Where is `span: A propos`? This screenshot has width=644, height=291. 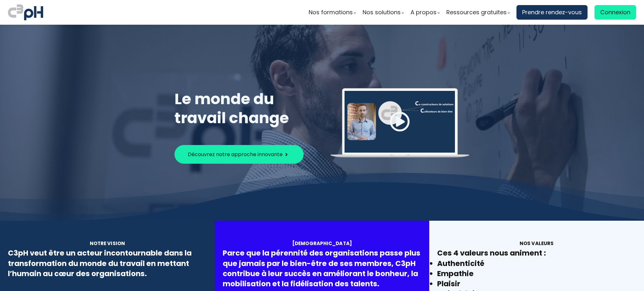 span: A propos is located at coordinates (423, 13).